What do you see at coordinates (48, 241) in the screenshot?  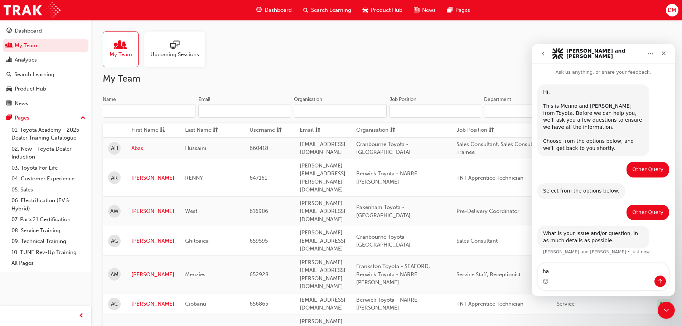 I see `a: 09. Technical Training` at bounding box center [48, 241].